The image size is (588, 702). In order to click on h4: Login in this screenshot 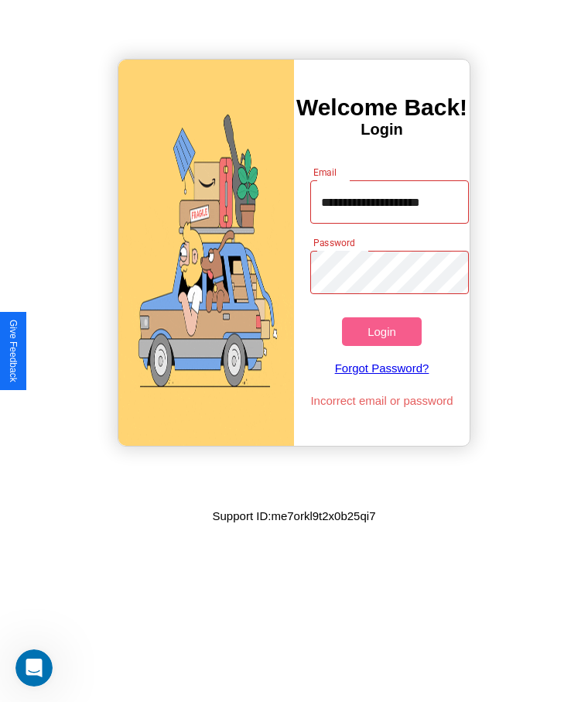, I will do `click(381, 129)`.